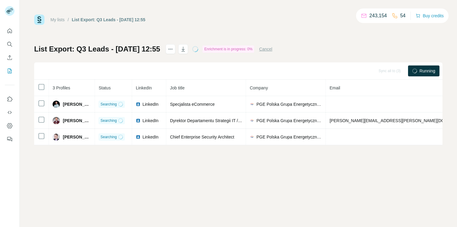 The height and width of the screenshot is (227, 457). Describe the element at coordinates (378, 16) in the screenshot. I see `p: 243,154` at that location.